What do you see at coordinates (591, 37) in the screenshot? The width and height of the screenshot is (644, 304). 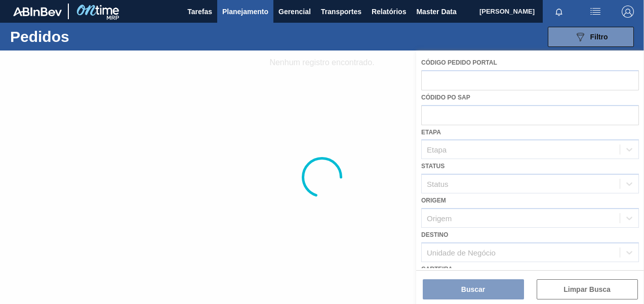 I see `button: Filtro` at bounding box center [591, 37].